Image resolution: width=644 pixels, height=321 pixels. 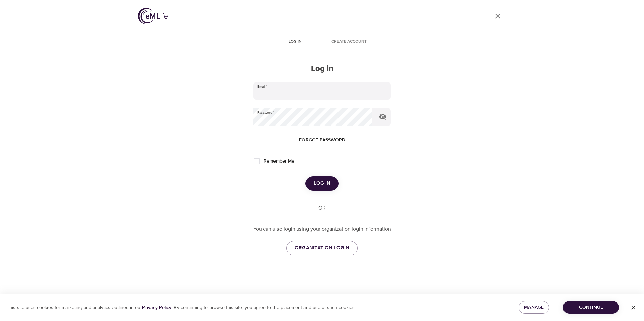 What do you see at coordinates (591, 307) in the screenshot?
I see `button: Continue` at bounding box center [591, 307].